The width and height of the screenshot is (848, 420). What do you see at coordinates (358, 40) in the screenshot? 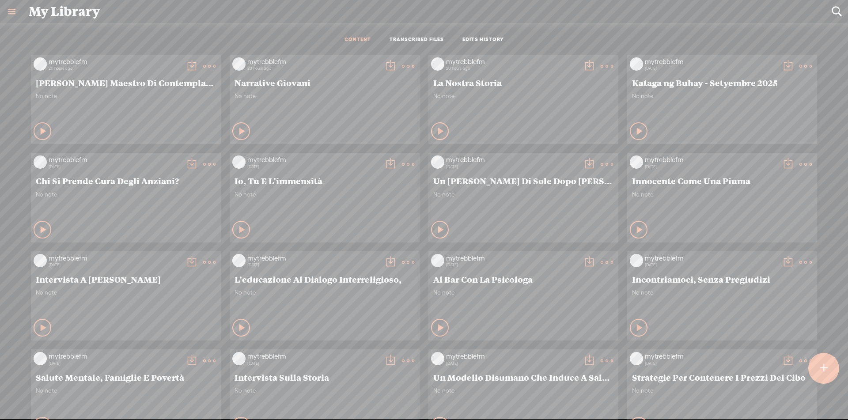
I see `a: CONTENT` at bounding box center [358, 40].